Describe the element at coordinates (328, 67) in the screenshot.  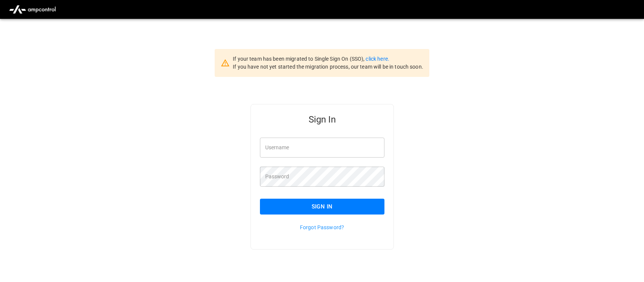
I see `span: If you have not yet started the migration process, our team will be in touch soon.` at that location.